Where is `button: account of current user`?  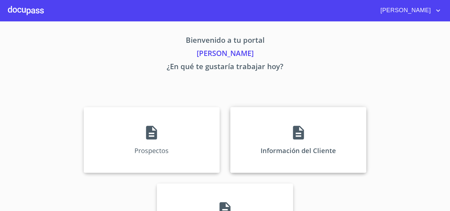 button: account of current user is located at coordinates (409, 11).